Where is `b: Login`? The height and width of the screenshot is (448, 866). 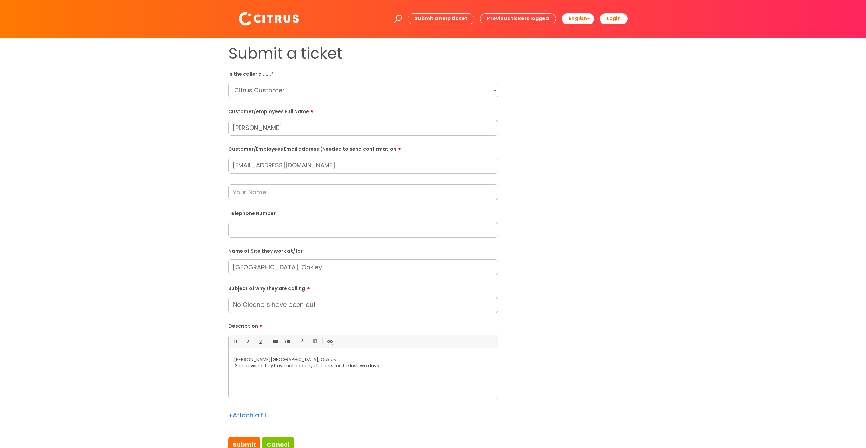 b: Login is located at coordinates (614, 18).